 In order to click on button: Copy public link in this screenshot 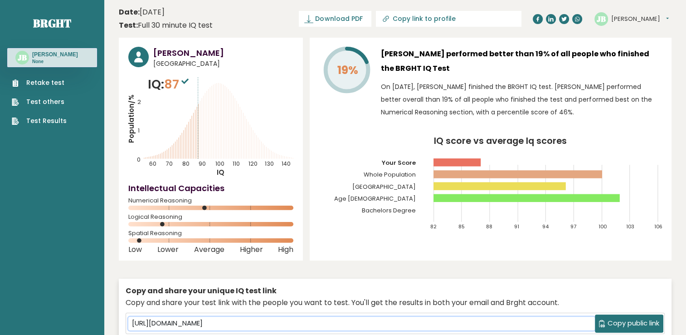, I will do `click(629, 323)`.